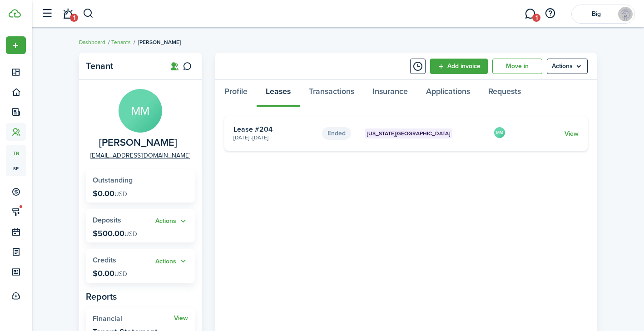  I want to click on a: Applications, so click(448, 94).